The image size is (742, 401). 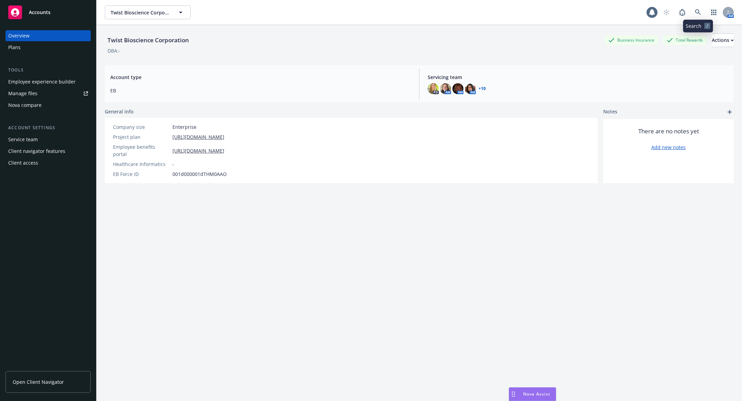 I want to click on a: Plans, so click(x=48, y=47).